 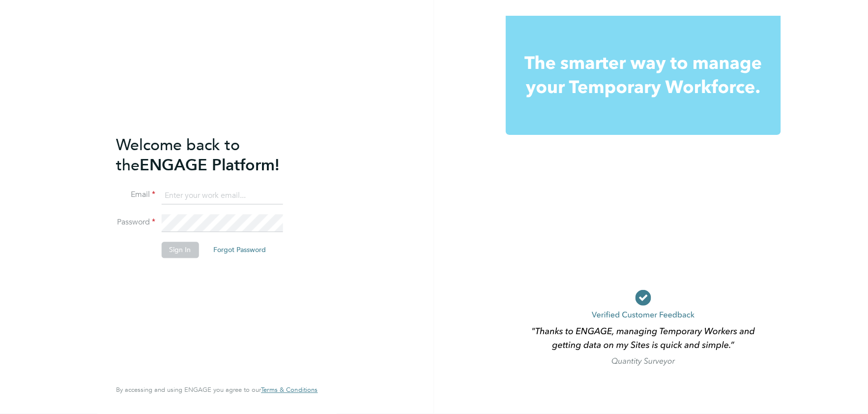 I want to click on h2: ENGAGE Platform!, so click(x=212, y=155).